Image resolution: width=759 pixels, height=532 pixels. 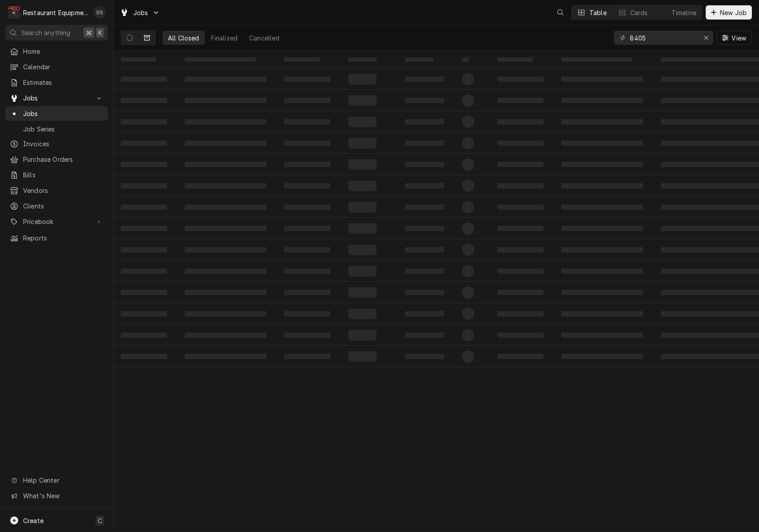 What do you see at coordinates (100, 33) in the screenshot?
I see `span: K` at bounding box center [100, 33].